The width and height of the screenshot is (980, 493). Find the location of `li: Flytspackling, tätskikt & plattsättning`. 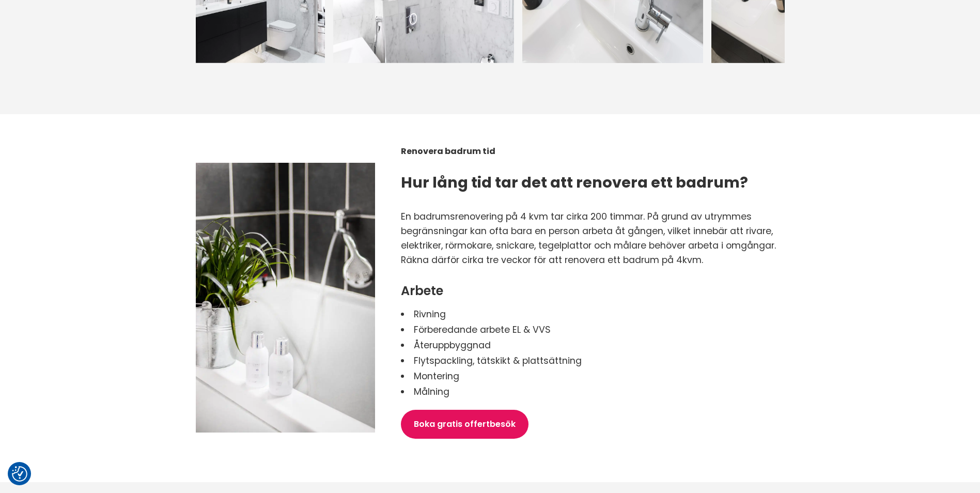

li: Flytspackling, tätskikt & plattsättning is located at coordinates (592, 361).